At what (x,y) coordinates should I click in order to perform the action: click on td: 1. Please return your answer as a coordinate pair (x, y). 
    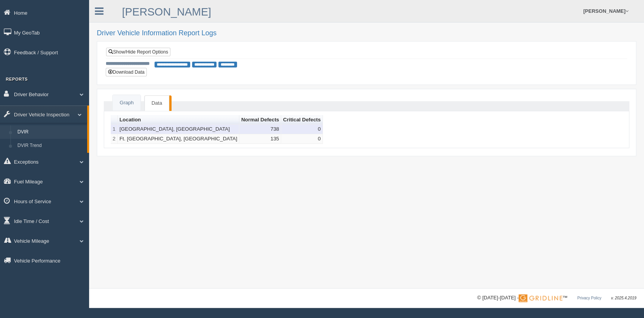
    Looking at the image, I should click on (114, 129).